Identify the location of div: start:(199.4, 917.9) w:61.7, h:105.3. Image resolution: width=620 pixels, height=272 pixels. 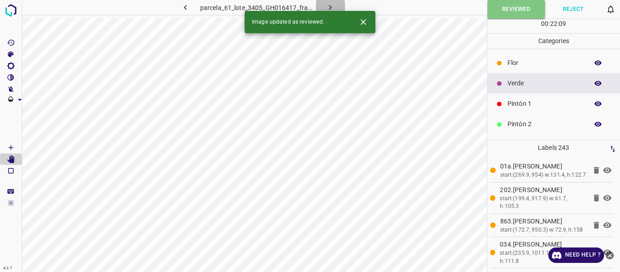
(543, 202).